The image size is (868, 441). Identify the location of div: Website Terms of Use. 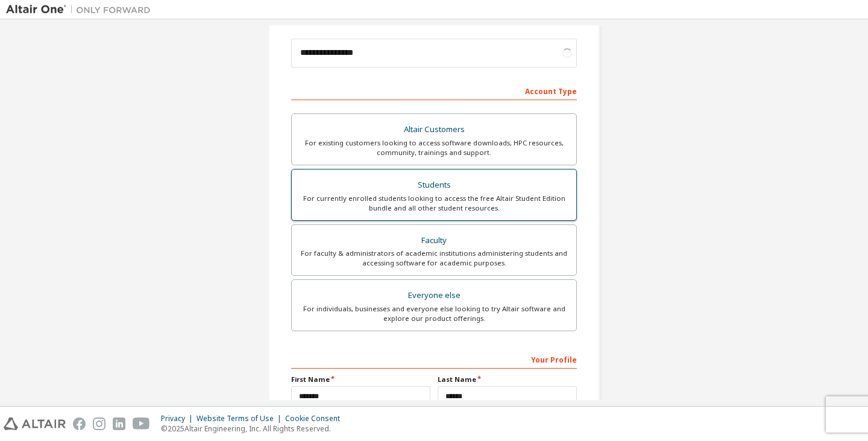
(241, 418).